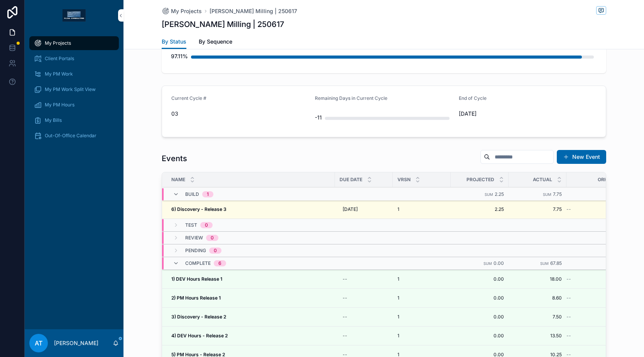 The height and width of the screenshot is (357, 644). I want to click on a: 2) PM Hours Release 1, so click(250, 298).